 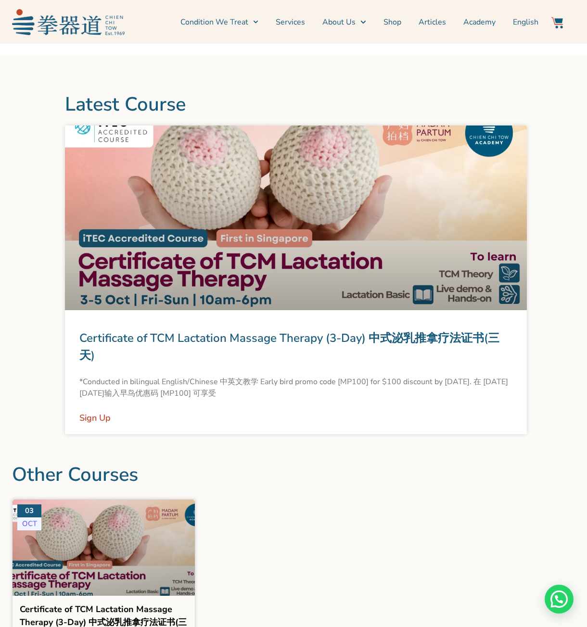 What do you see at coordinates (479, 22) in the screenshot?
I see `a: Academy` at bounding box center [479, 22].